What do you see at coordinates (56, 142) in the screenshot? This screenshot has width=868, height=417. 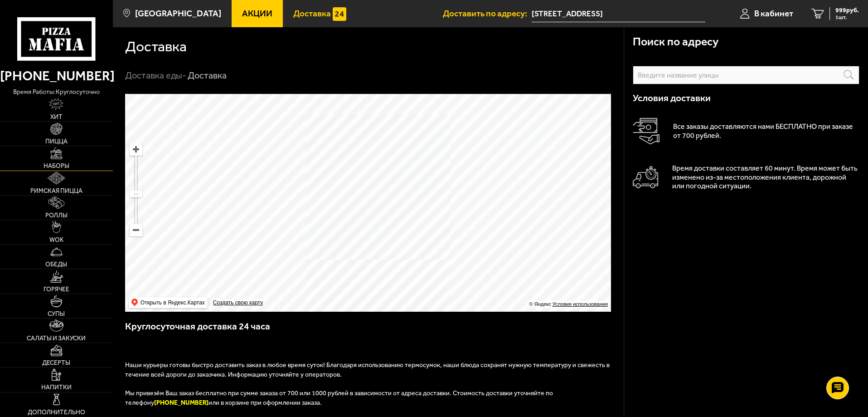 I see `span: Пицца` at bounding box center [56, 142].